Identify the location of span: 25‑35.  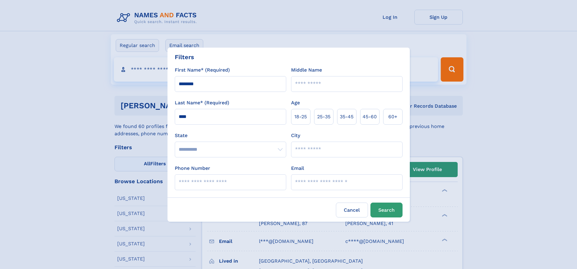
(324, 117).